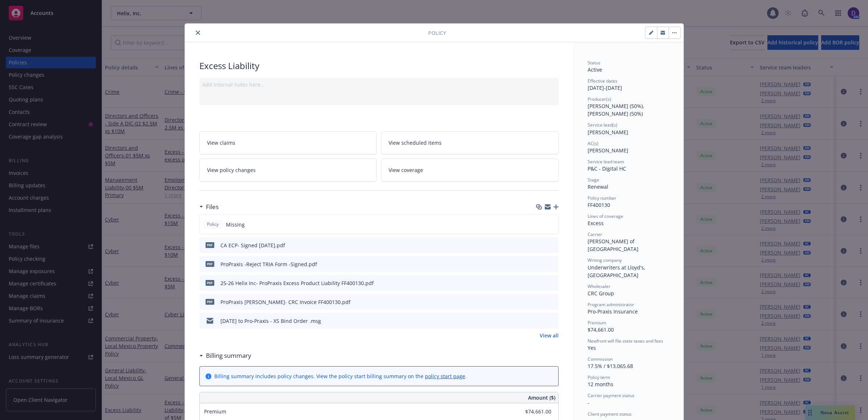 The width and height of the screenshot is (868, 420). What do you see at coordinates (609, 414) in the screenshot?
I see `span: Client payment status` at bounding box center [609, 414].